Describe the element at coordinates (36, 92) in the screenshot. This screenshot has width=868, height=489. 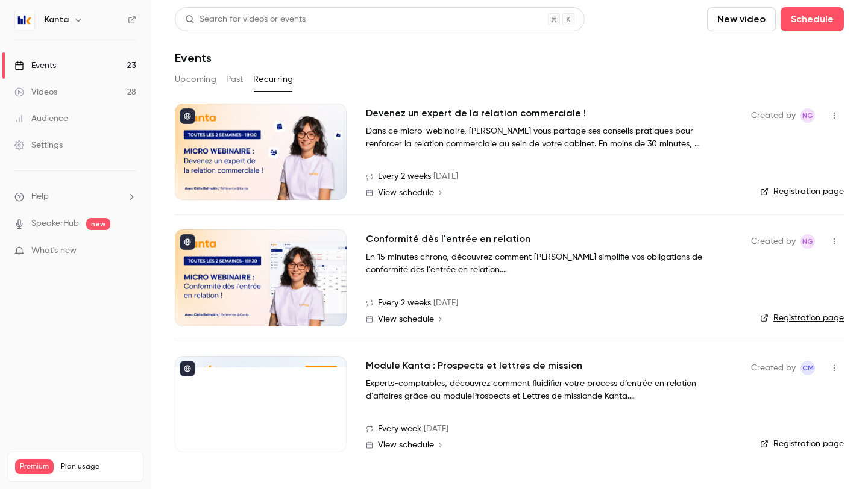
I see `div: Videos` at that location.